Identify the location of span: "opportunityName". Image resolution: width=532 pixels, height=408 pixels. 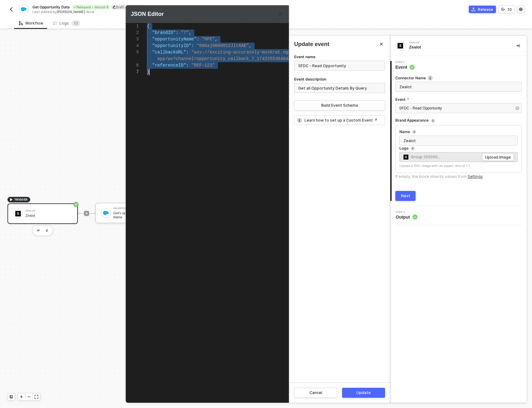
(175, 39).